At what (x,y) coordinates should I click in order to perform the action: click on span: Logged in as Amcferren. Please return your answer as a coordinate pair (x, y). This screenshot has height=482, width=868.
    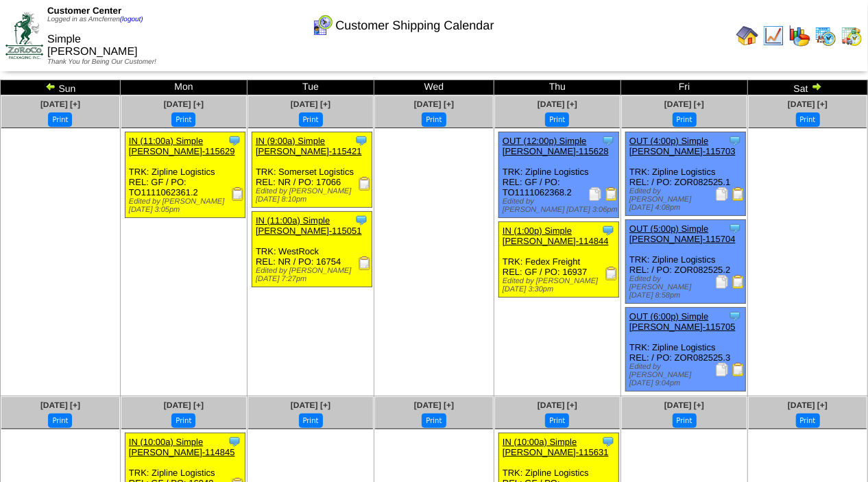
    Looking at the image, I should click on (95, 19).